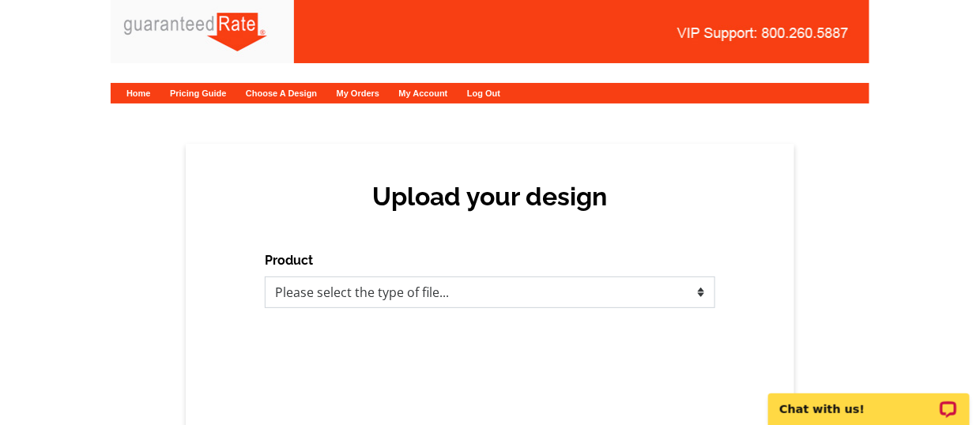 This screenshot has height=425, width=980. I want to click on button: Open LiveChat chat widget, so click(192, 34).